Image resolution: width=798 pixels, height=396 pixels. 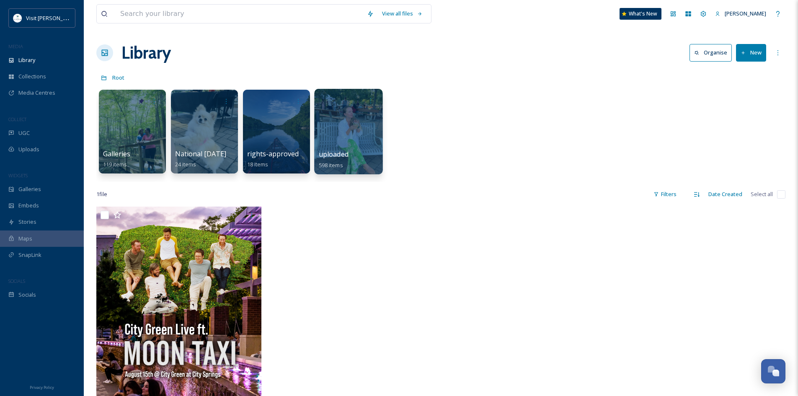 What do you see at coordinates (640, 14) in the screenshot?
I see `div: What's New` at bounding box center [640, 14].